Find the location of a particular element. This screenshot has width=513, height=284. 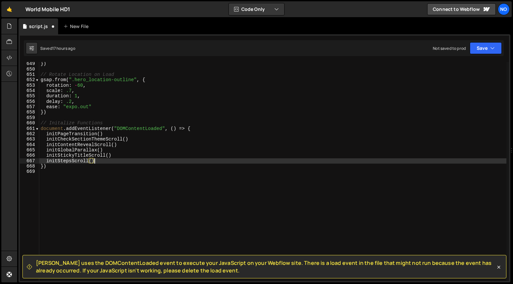

div: 656 is located at coordinates (29, 102).